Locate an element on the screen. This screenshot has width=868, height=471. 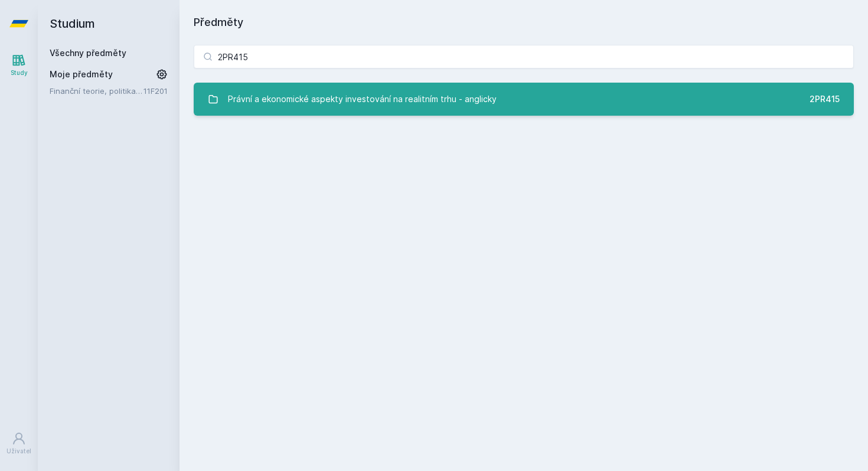
a: Finanční teorie, politika a instituce is located at coordinates (96, 91).